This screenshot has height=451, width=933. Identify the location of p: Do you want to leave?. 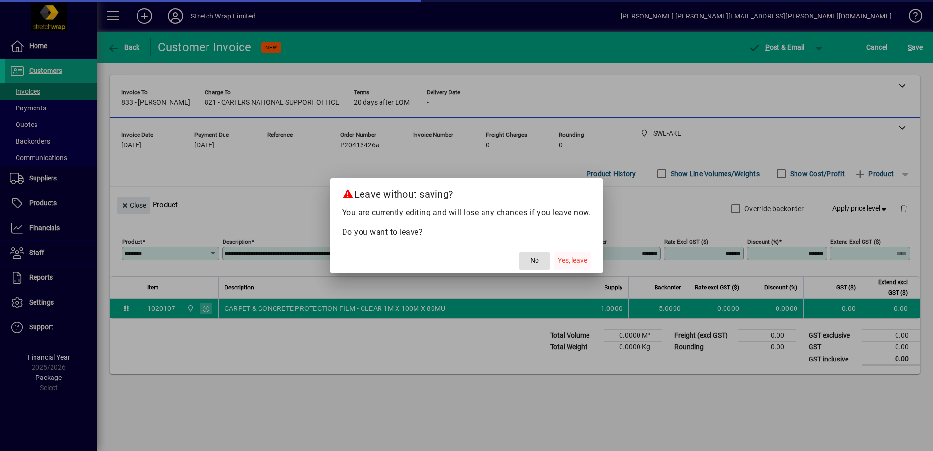
(467, 232).